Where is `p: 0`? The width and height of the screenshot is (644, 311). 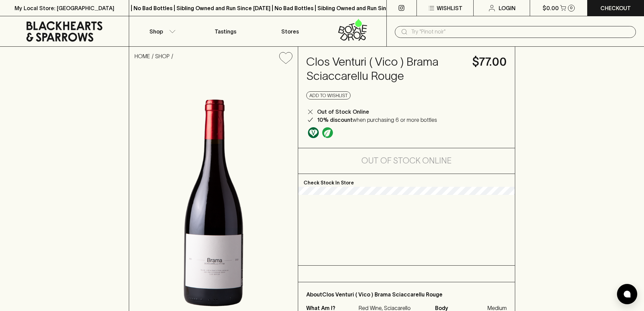 p: 0 is located at coordinates (572, 8).